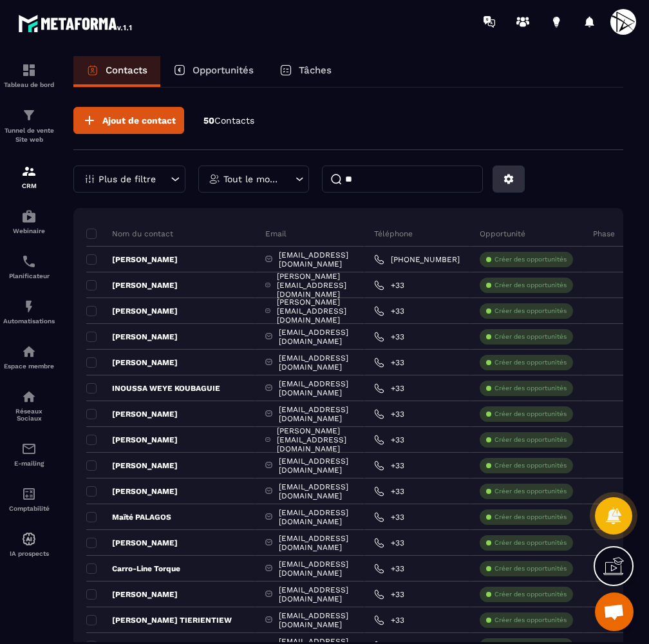  I want to click on p: Phase, so click(604, 233).